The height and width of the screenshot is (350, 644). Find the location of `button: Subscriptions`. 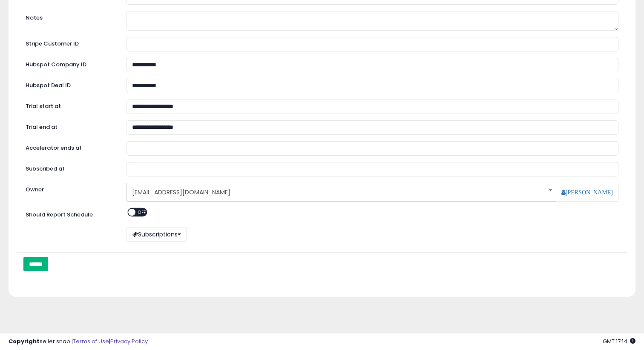

button: Subscriptions is located at coordinates (156, 234).